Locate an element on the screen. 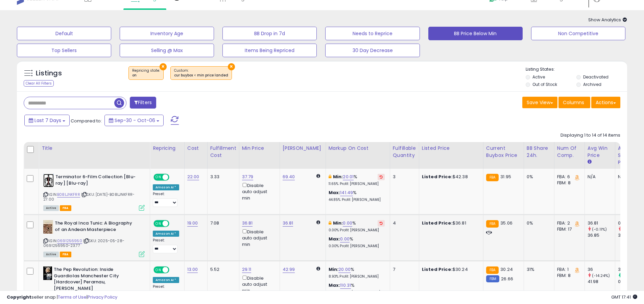 The image size is (644, 304). div: FBA: 6 is located at coordinates (569, 177).